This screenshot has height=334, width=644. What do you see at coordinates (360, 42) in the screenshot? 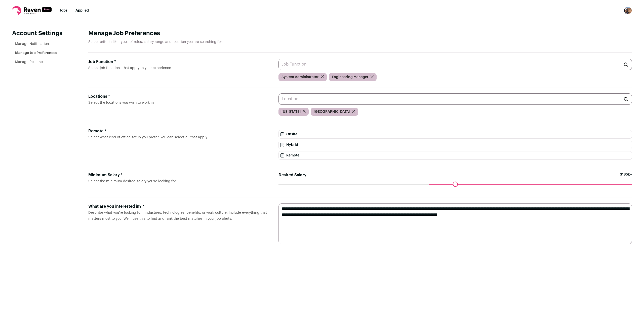
I see `p: Select criteria like types of roles, salary range and location you are searching for.` at bounding box center [360, 42].